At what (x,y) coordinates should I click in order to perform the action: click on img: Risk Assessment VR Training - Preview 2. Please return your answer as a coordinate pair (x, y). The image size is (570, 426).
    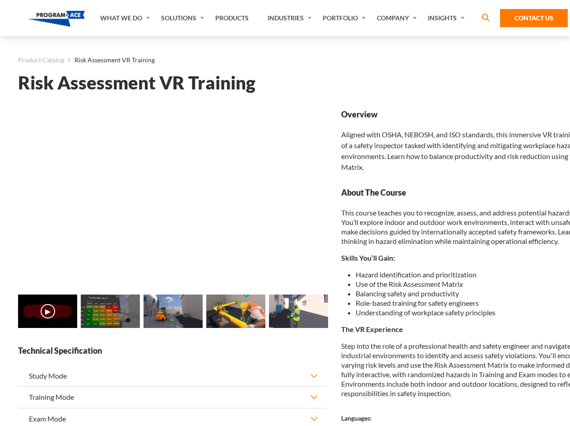
    Looking at the image, I should click on (173, 311).